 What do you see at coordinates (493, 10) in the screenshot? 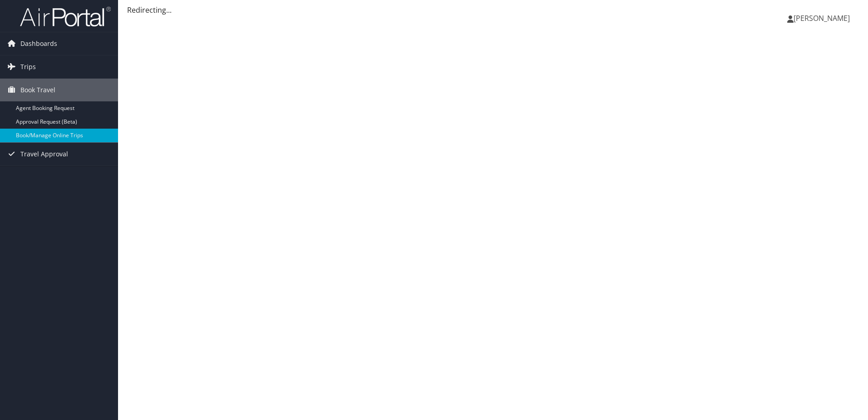
I see `div: Redirecting...` at bounding box center [493, 10].